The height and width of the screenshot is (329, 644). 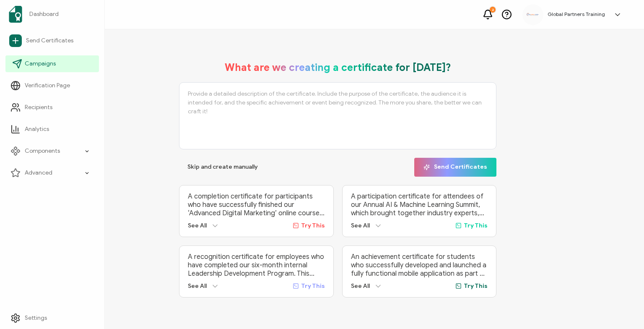 What do you see at coordinates (16, 14) in the screenshot?
I see `img: sertifier-logomark-colored.svg` at bounding box center [16, 14].